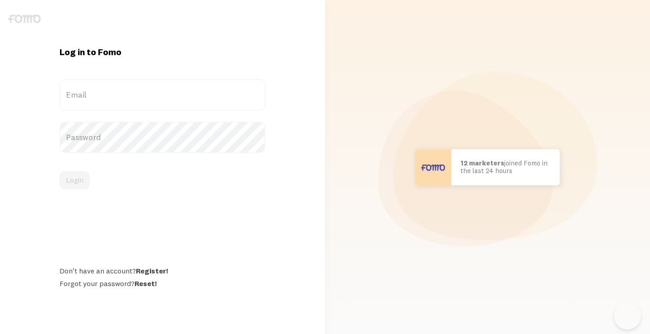 This screenshot has height=334, width=650. I want to click on label: Password, so click(163, 137).